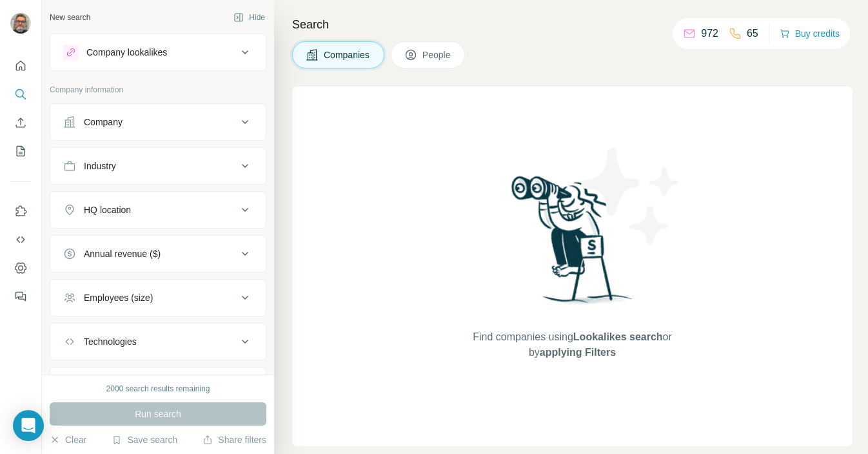  Describe the element at coordinates (21, 151) in the screenshot. I see `button: My lists` at that location.